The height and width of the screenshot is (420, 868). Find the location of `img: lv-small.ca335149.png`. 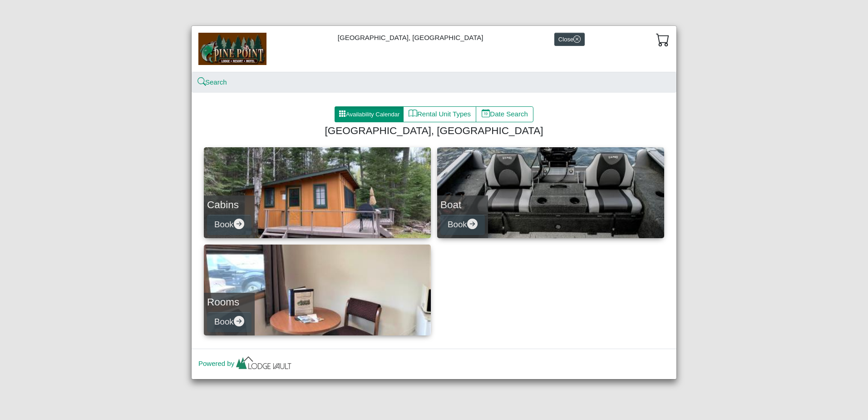

img: lv-small.ca335149.png is located at coordinates (264, 364).